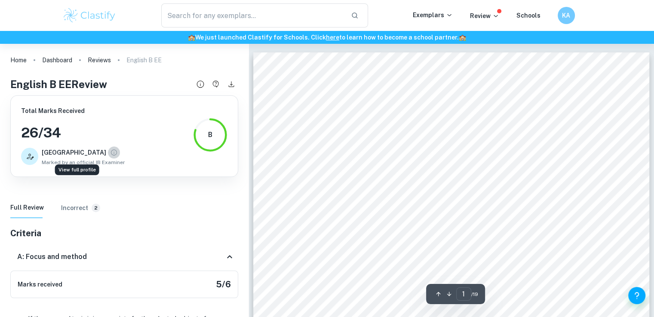  Describe the element at coordinates (223, 285) in the screenshot. I see `h5: 5 / 6` at that location.